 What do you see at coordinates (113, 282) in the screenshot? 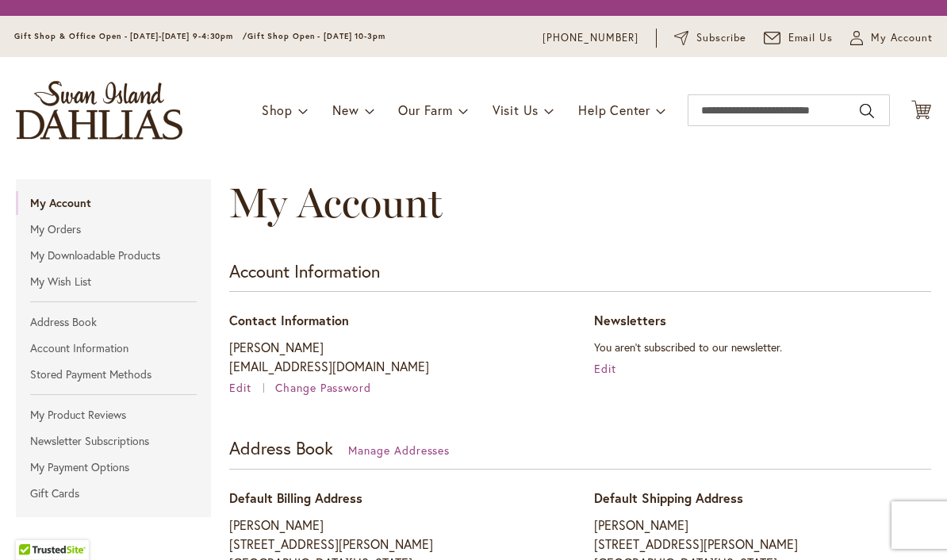
I see `a: My Wish List` at bounding box center [113, 282].